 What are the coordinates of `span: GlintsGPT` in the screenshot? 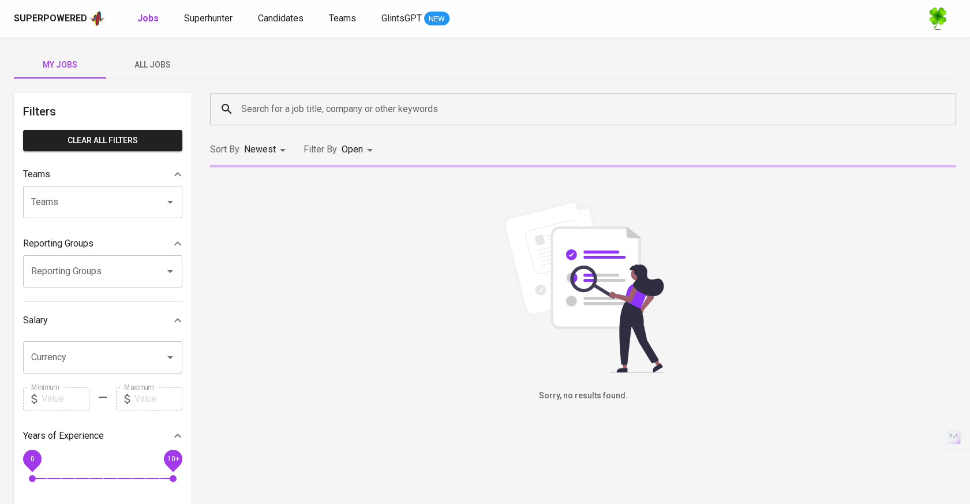 It's located at (401, 18).